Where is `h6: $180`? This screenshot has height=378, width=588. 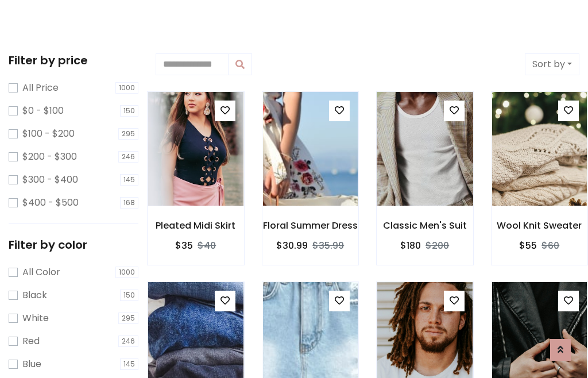 h6: $180 is located at coordinates (411, 245).